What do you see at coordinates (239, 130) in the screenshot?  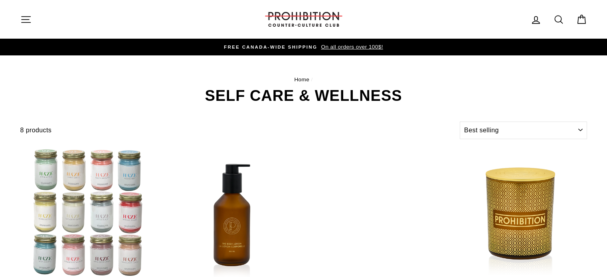 I see `div: 8 products` at bounding box center [239, 130].